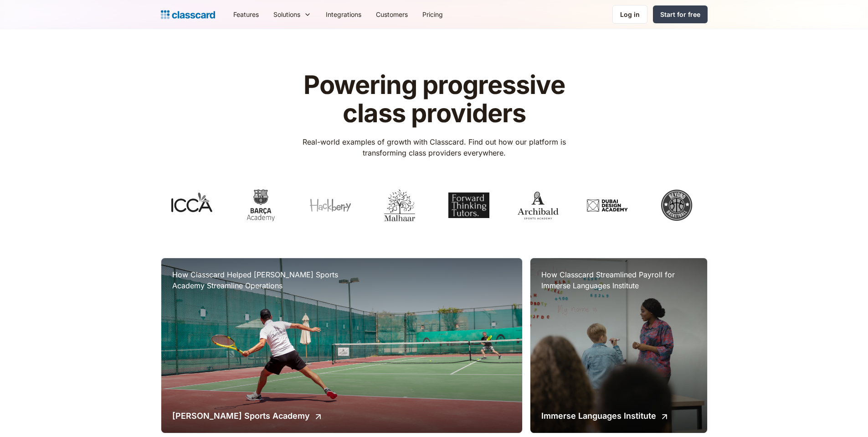  I want to click on h3: How Classcard Streamlined Payroll for Immerse Languages Institute, so click(618, 280).